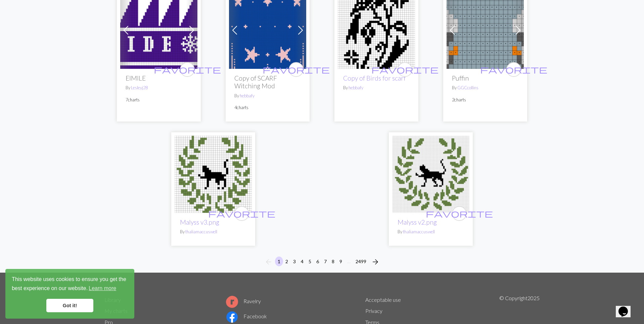 This screenshot has height=324, width=644. I want to click on button: Next, so click(376, 262).